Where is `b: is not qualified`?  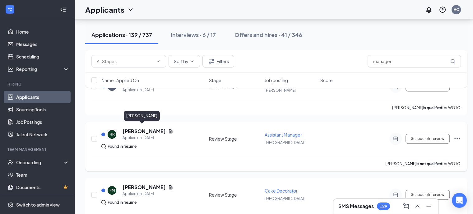
b: is not qualified is located at coordinates (430, 164).